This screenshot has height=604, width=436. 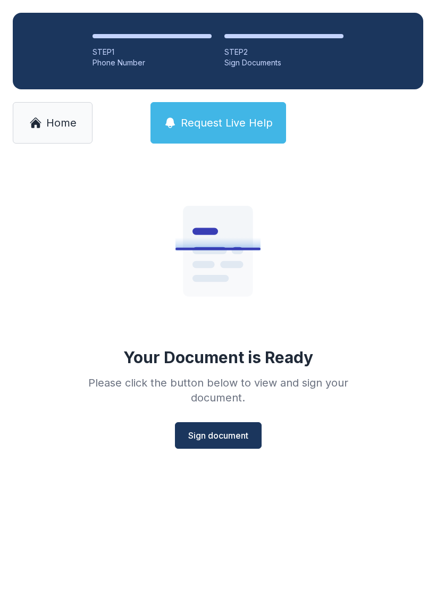 I want to click on span: Home, so click(x=61, y=123).